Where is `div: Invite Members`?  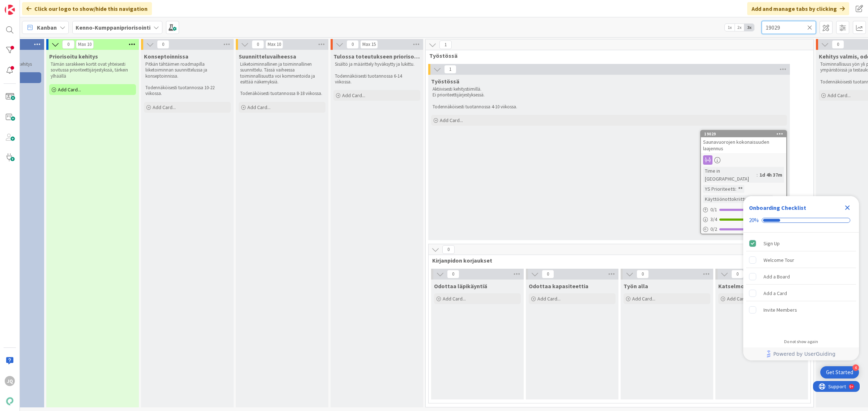 div: Invite Members is located at coordinates (780, 310).